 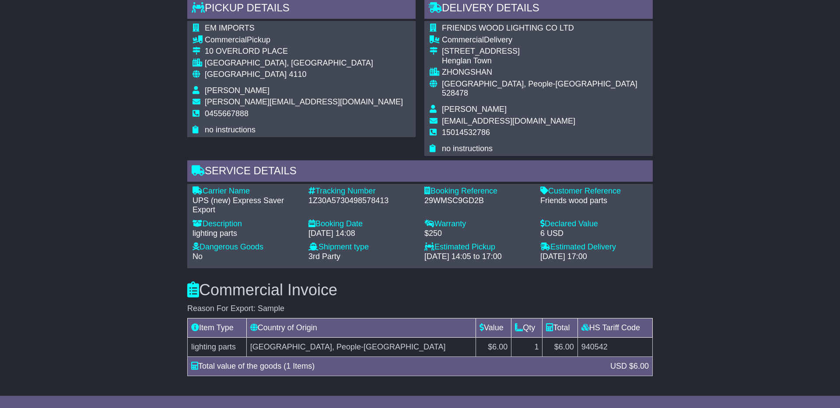 I want to click on td: Qty, so click(x=527, y=328).